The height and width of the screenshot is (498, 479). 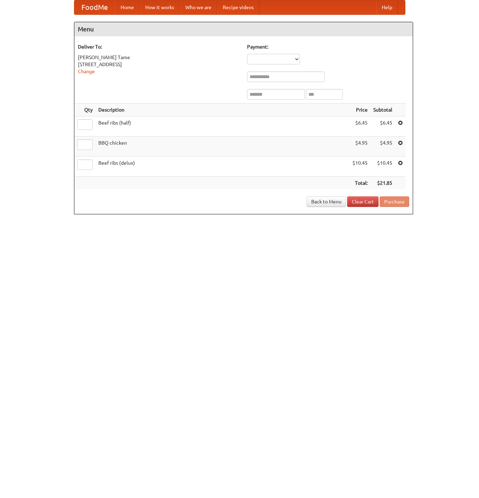 What do you see at coordinates (127, 7) in the screenshot?
I see `a: Home` at bounding box center [127, 7].